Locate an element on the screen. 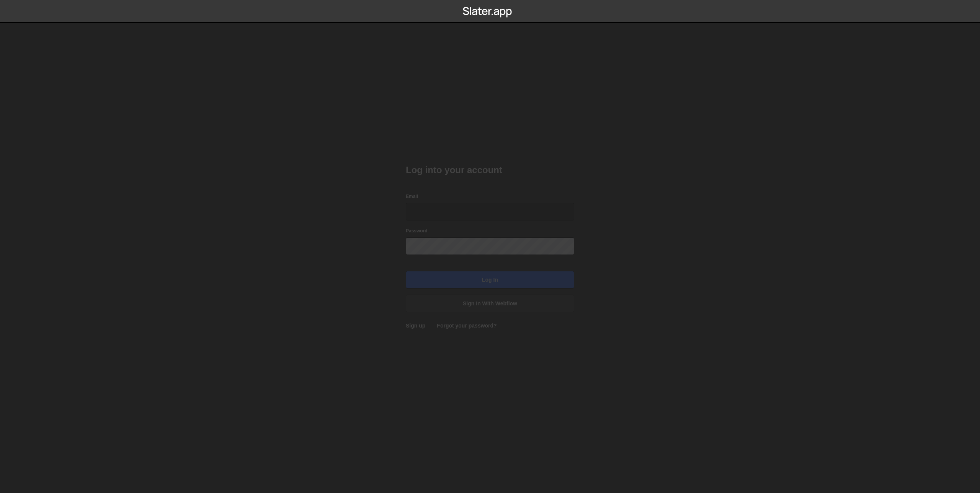 The image size is (980, 493). a: Forgot your password? is located at coordinates (466, 326).